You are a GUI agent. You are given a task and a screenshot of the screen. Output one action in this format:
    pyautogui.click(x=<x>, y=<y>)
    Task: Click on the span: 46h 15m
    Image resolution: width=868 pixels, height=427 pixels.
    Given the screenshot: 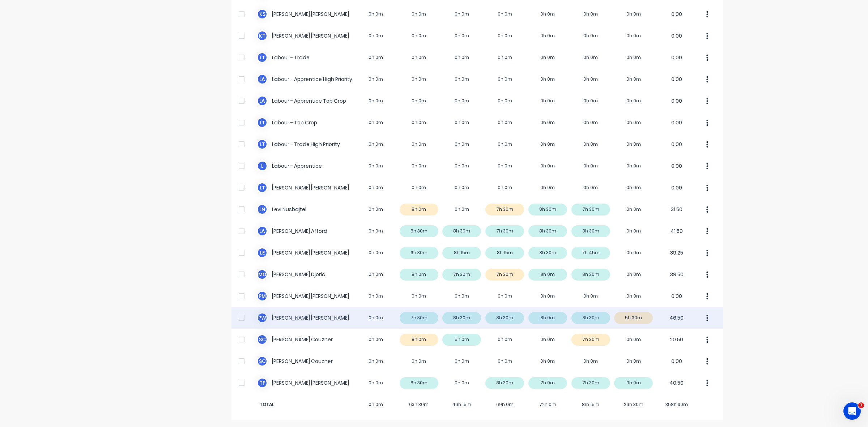 What is the action you would take?
    pyautogui.click(x=462, y=405)
    